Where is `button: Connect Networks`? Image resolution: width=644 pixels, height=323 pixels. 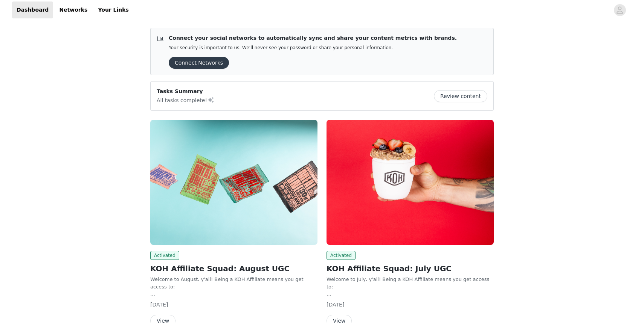 button: Connect Networks is located at coordinates (198, 63).